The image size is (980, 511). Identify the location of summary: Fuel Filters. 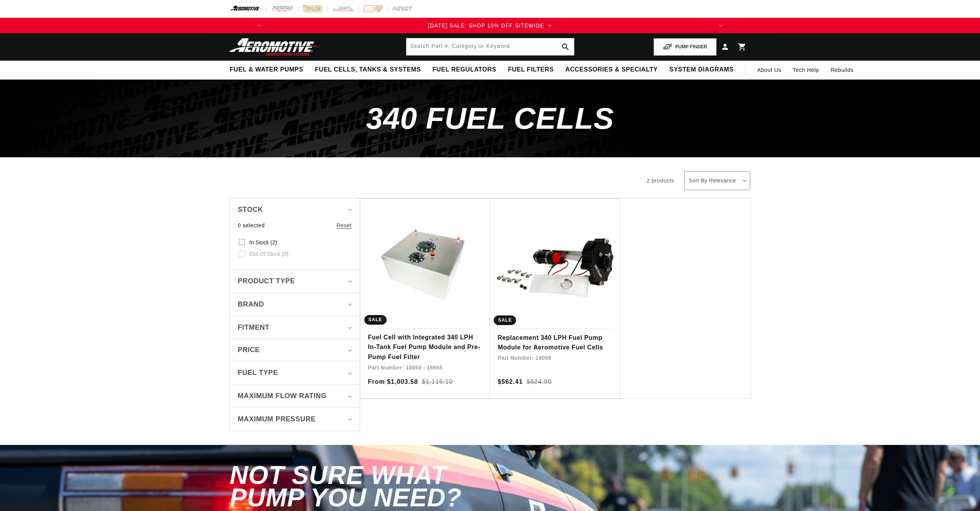
(531, 70).